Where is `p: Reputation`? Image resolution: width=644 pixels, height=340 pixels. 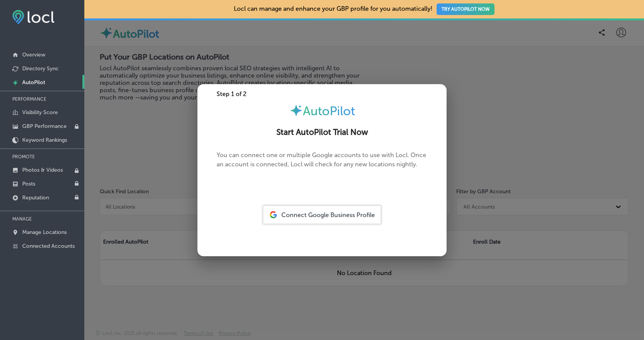 p: Reputation is located at coordinates (36, 197).